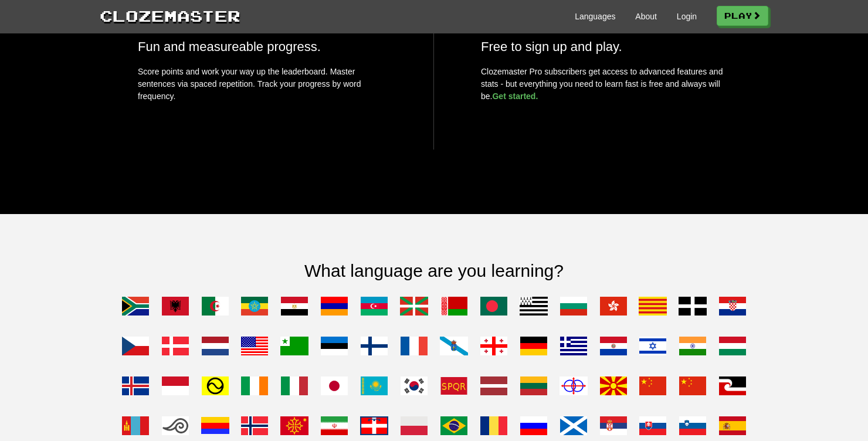 The height and width of the screenshot is (441, 868). Describe the element at coordinates (262, 47) in the screenshot. I see `h2: Fun and measureable progress.` at that location.